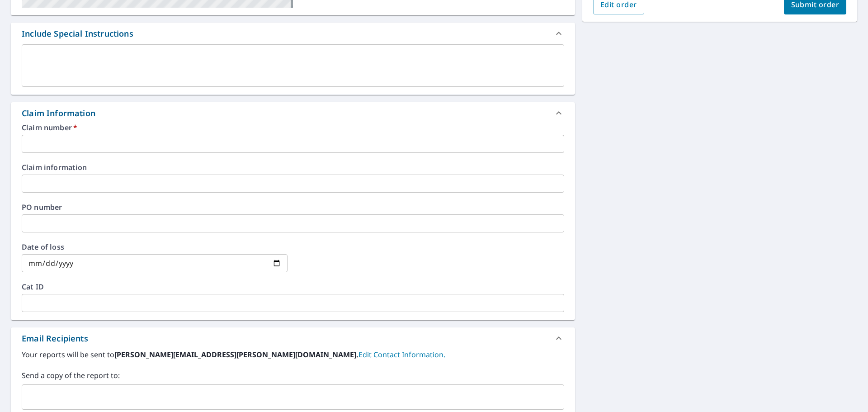 The image size is (868, 412). I want to click on label: Date of loss, so click(155, 247).